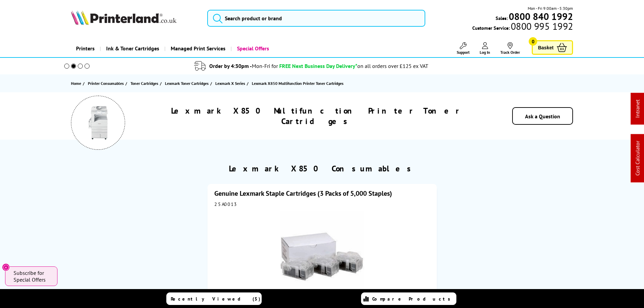  Describe the element at coordinates (463, 52) in the screenshot. I see `span: Support` at that location.